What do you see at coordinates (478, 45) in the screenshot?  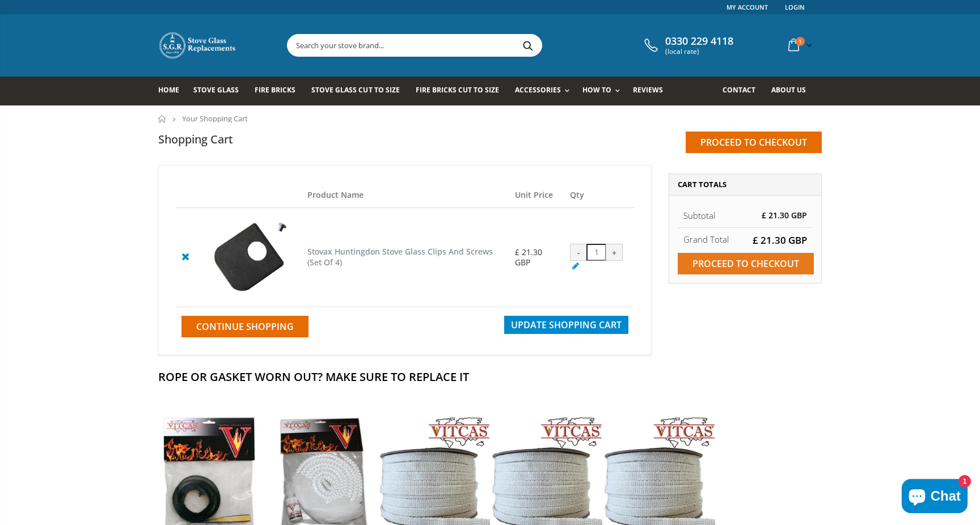 I see `input: Search your stove brand...` at bounding box center [478, 45].